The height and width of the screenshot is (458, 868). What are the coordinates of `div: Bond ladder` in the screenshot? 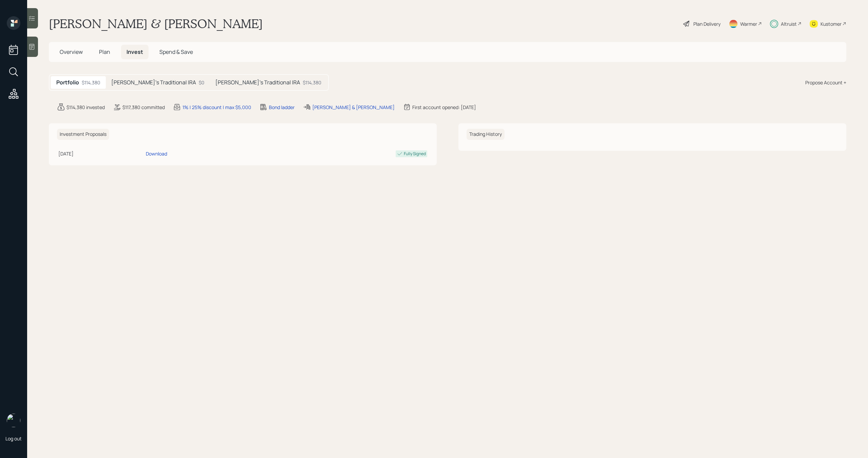 It's located at (282, 107).